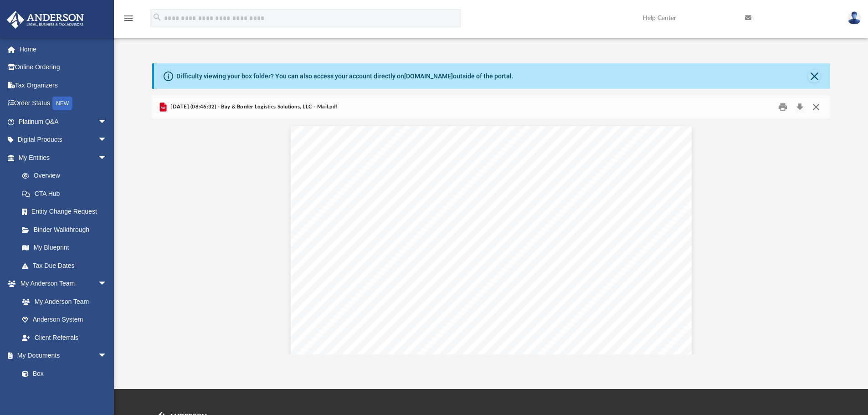  Describe the element at coordinates (491, 224) in the screenshot. I see `div: Preview` at that location.